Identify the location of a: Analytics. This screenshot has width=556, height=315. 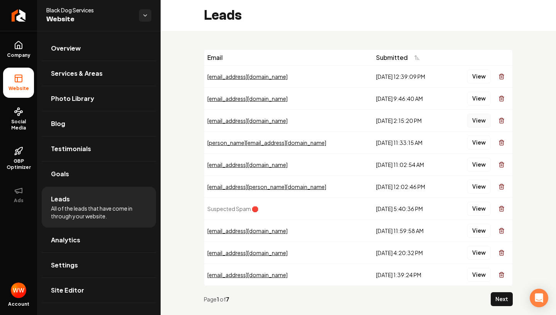
(99, 240).